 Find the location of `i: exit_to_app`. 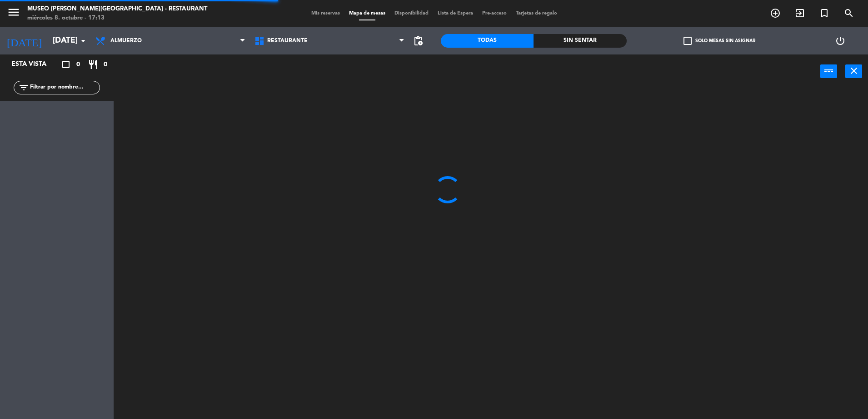

i: exit_to_app is located at coordinates (800, 13).